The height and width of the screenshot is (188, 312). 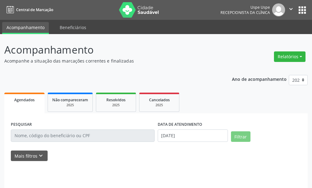 I want to click on label: PESQUISAR, so click(x=21, y=124).